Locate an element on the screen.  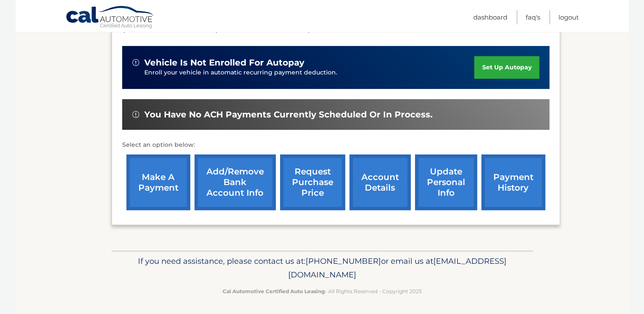
p: Select an option below: is located at coordinates (336, 145).